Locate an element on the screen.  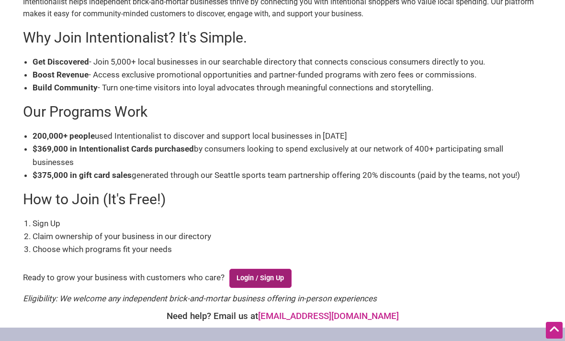
h2: Why Join Intentionalist? It's Simple. is located at coordinates (282, 38).